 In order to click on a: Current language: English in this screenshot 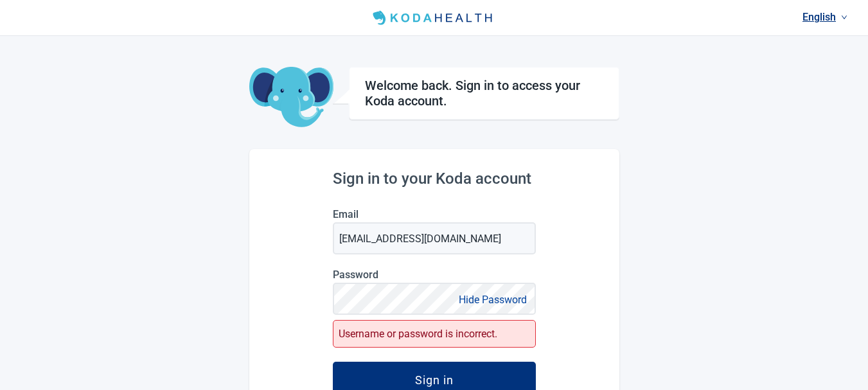, I will do `click(825, 17)`.